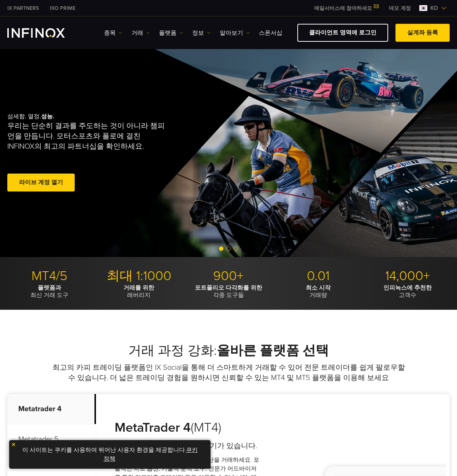 The width and height of the screenshot is (457, 476). I want to click on p: 최고의 카피 트레이딩 플랫폼인 IX Social을 통해 더 스마트하게 거래할 수 있어 전문 트레이더를 쉽게 팔로우할 수 있습니다. 더 넓은 트레이딩 경험을 원하시면 신뢰할 수..., so click(228, 373).